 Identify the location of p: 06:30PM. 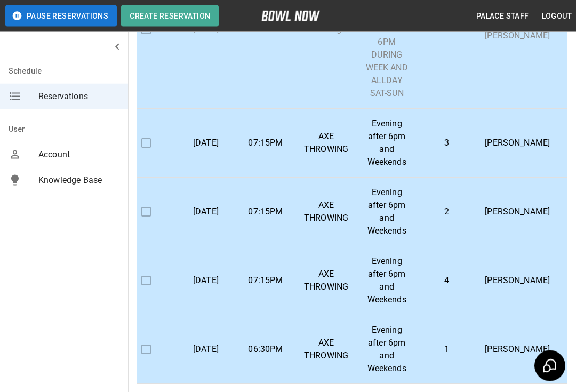
(266, 350).